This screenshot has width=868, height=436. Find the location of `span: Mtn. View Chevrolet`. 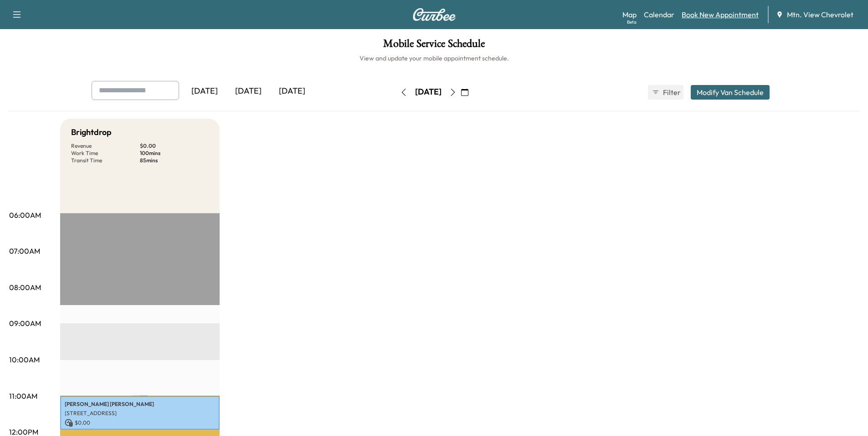

span: Mtn. View Chevrolet is located at coordinates (820, 15).